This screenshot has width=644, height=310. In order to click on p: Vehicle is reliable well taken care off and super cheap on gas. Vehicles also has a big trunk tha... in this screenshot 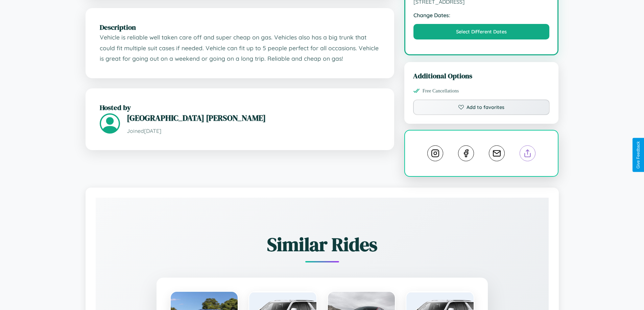, I will do `click(240, 48)`.